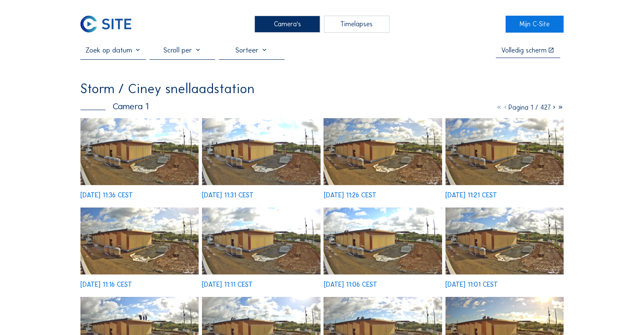 Image resolution: width=644 pixels, height=335 pixels. Describe the element at coordinates (504, 151) in the screenshot. I see `img: image_53195168` at that location.